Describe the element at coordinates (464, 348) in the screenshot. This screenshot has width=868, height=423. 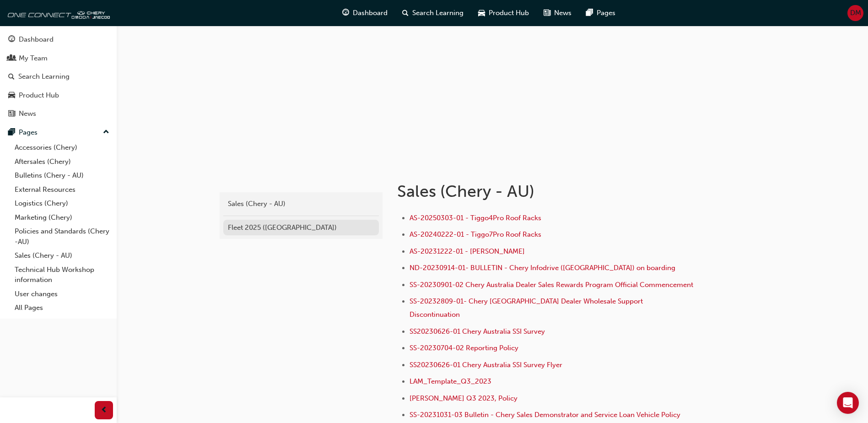
I see `a: SS-20230704-02 Reporting Policy` at that location.